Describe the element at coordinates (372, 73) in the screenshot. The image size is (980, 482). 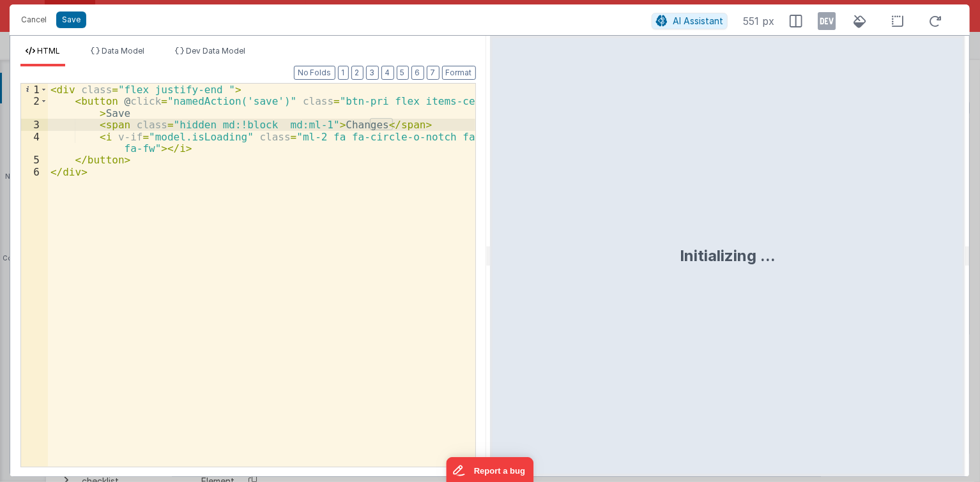
I see `button: 3` at that location.